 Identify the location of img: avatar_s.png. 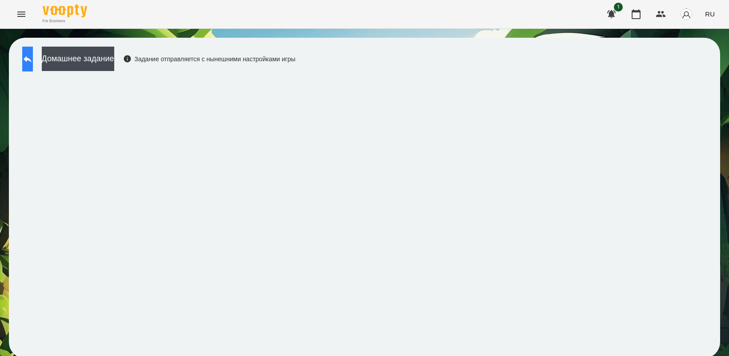
(686, 14).